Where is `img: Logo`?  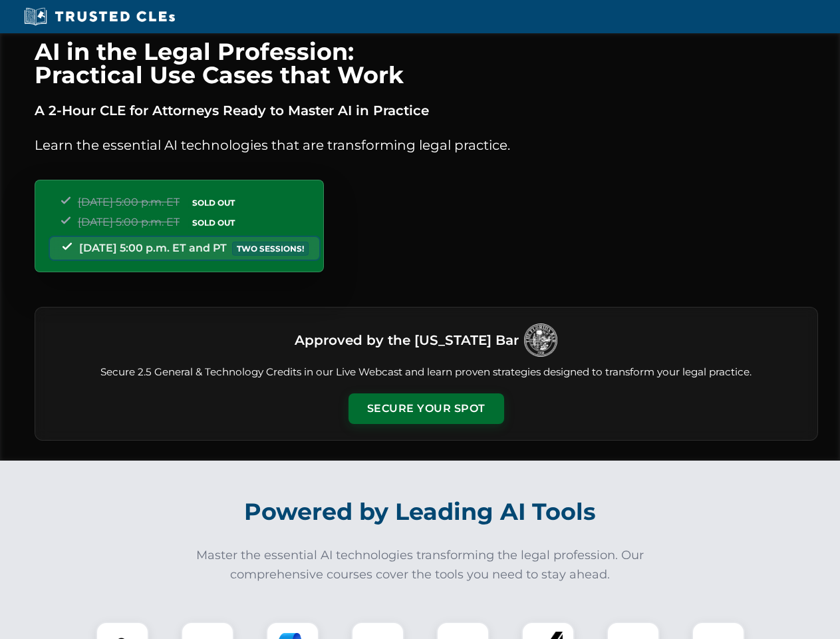
img: Logo is located at coordinates (541, 340).